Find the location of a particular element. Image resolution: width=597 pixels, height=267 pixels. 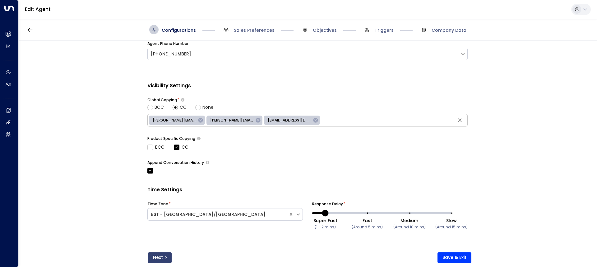

button: Determine if there should be product-specific CC or BCC rules for all of the agent’s emails. Sele... is located at coordinates (199, 138).